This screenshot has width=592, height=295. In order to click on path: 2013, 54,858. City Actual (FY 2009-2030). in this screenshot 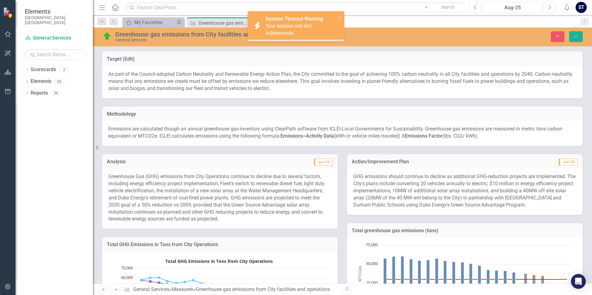, I will do `click(176, 283)`.